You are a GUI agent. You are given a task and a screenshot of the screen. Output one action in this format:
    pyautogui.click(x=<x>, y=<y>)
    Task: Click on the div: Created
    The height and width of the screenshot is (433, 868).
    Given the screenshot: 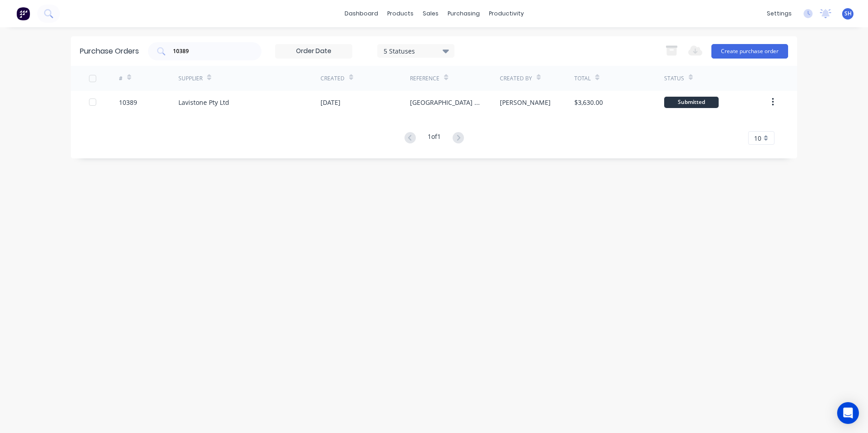 What is the action you would take?
    pyautogui.click(x=333, y=78)
    